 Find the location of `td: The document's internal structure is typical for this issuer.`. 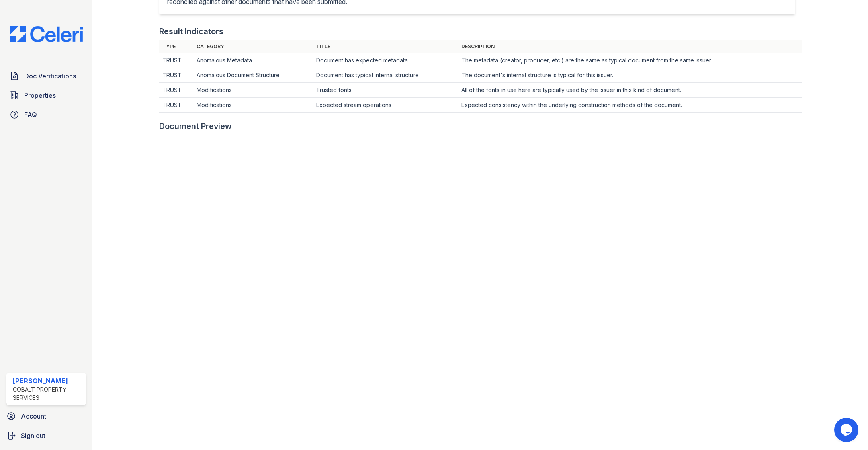

td: The document's internal structure is typical for this issuer. is located at coordinates (630, 75).